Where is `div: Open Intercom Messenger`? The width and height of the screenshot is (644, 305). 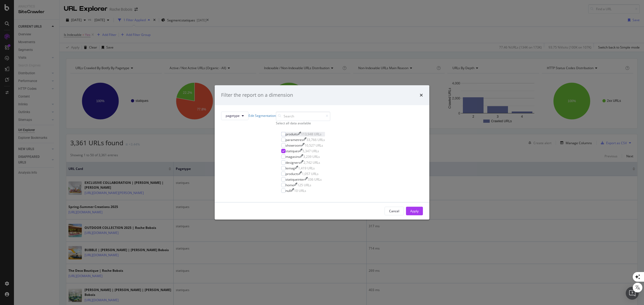 div: Open Intercom Messenger is located at coordinates (632, 293).